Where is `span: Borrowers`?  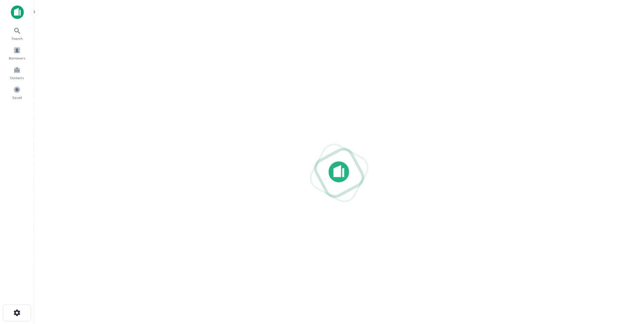 span: Borrowers is located at coordinates (17, 58).